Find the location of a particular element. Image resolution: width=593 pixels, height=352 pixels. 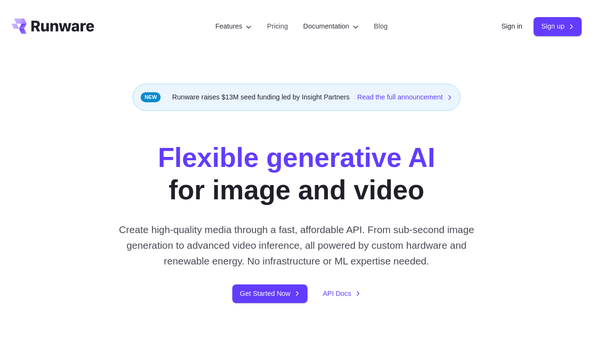

div: Runware raises $13M seed funding led by Insight Partners is located at coordinates (297, 97).